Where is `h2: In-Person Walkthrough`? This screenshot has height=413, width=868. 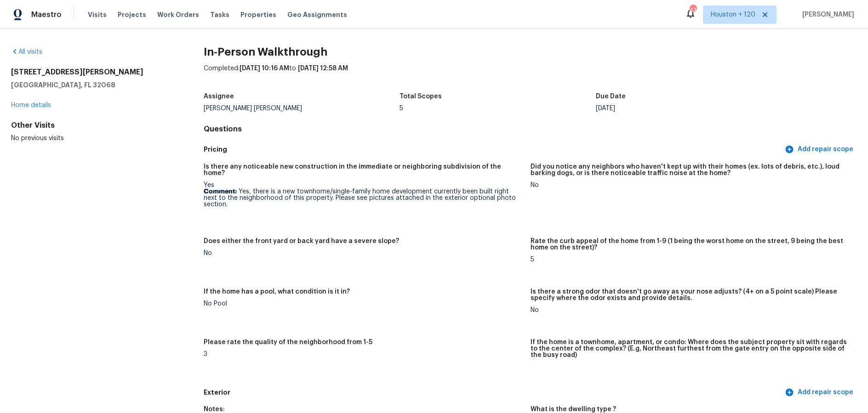
h2: In-Person Walkthrough is located at coordinates (530, 52).